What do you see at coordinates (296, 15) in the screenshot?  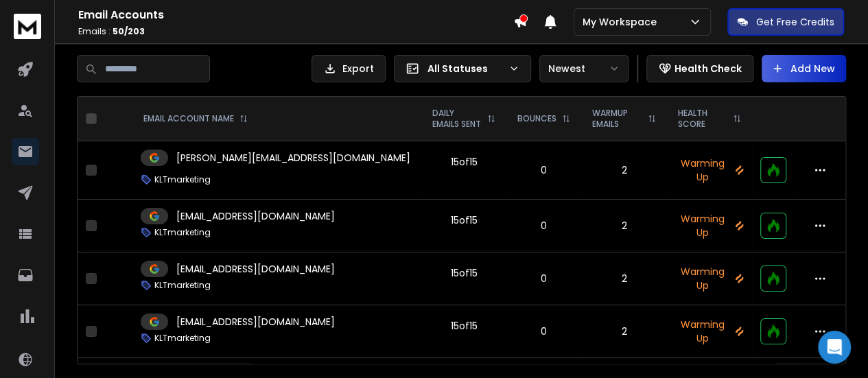 I see `h1: Email Accounts` at bounding box center [296, 15].